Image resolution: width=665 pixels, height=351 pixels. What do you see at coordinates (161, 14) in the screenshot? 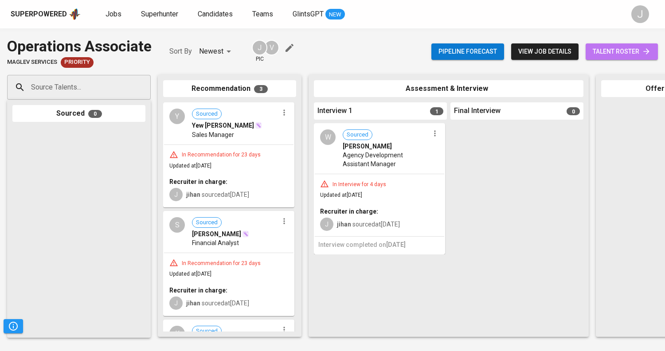
I see `a: Superhunter` at bounding box center [161, 14].